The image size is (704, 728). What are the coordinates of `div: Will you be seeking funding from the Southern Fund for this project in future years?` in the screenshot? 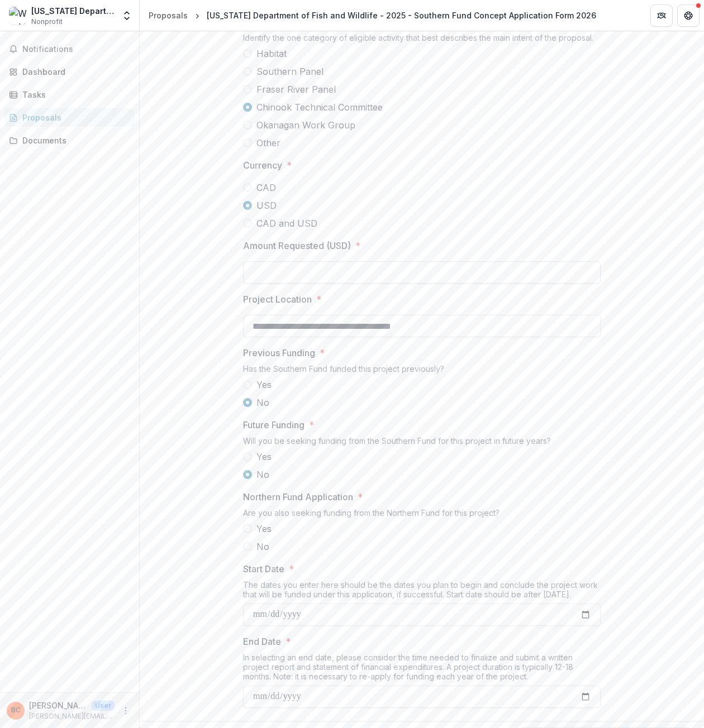 It's located at (421, 443).